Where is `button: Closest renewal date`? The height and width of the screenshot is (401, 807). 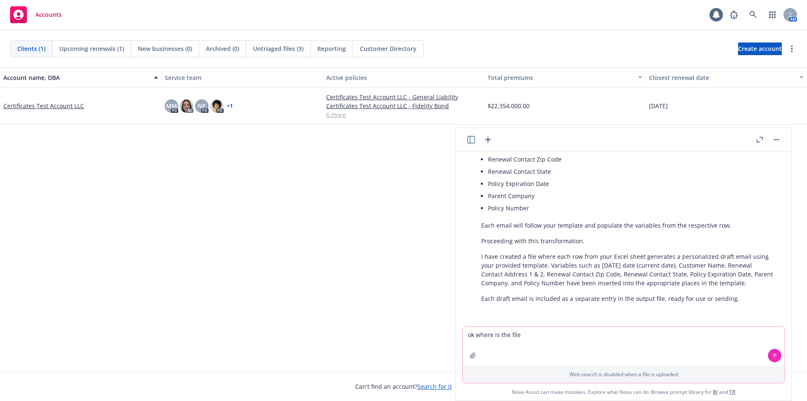
button: Closest renewal date is located at coordinates (727, 77).